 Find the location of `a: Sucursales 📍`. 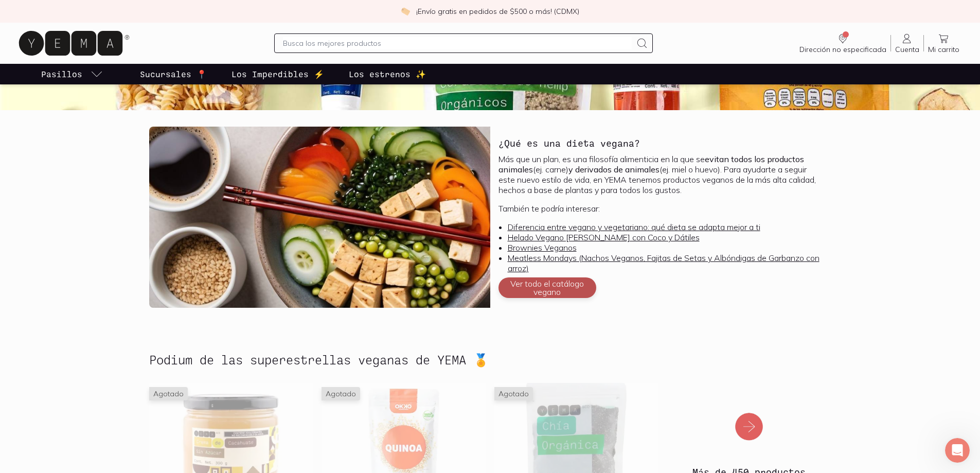

a: Sucursales 📍 is located at coordinates (174, 74).